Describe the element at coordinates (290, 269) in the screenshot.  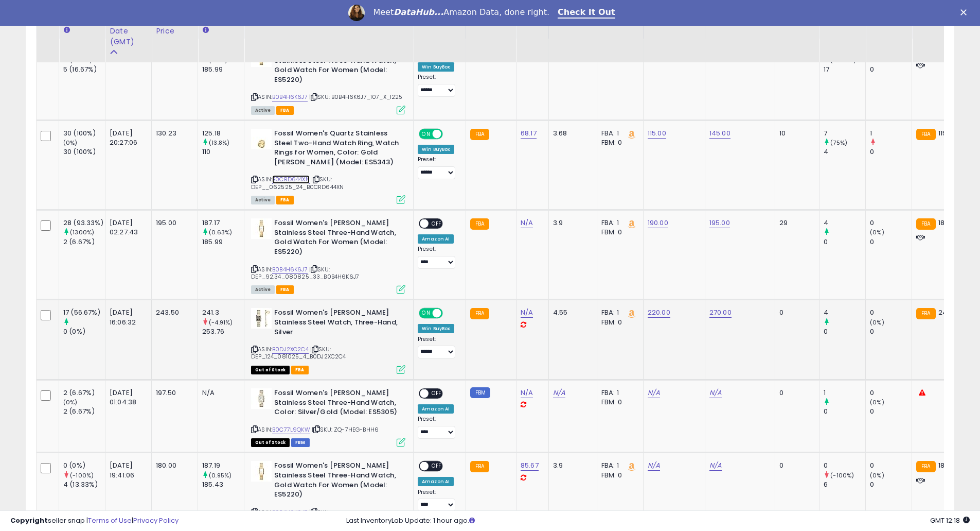
I see `a: B0B4H6K6J7` at that location.